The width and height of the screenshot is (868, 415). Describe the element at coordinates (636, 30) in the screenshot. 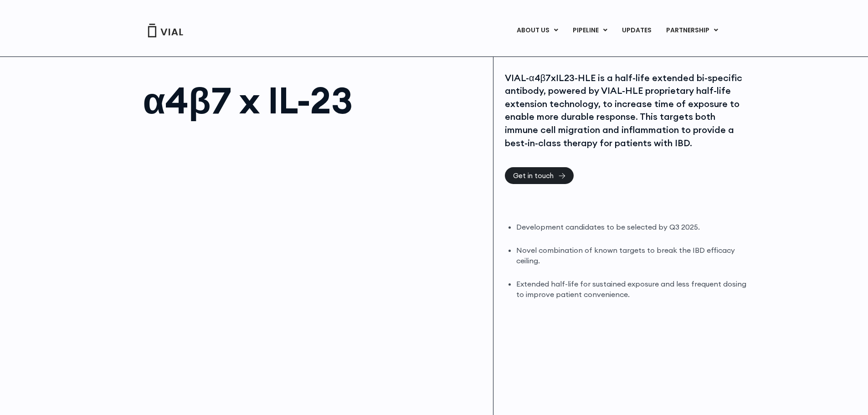

I see `a: UPDATES` at that location.